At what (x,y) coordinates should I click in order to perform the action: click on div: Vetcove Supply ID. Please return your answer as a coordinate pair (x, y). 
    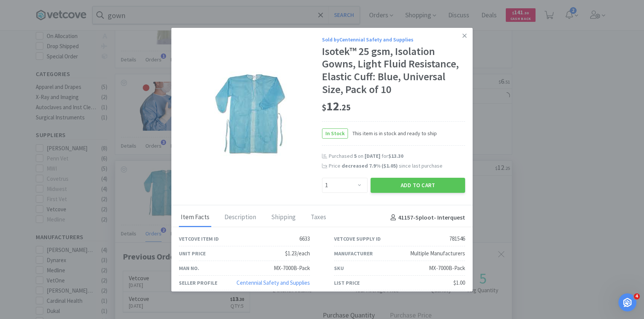
    Looking at the image, I should click on (357, 239).